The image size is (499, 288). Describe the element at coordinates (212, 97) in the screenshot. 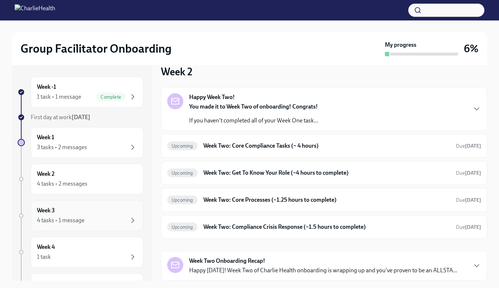

I see `strong: Happy Week Two!` at that location.